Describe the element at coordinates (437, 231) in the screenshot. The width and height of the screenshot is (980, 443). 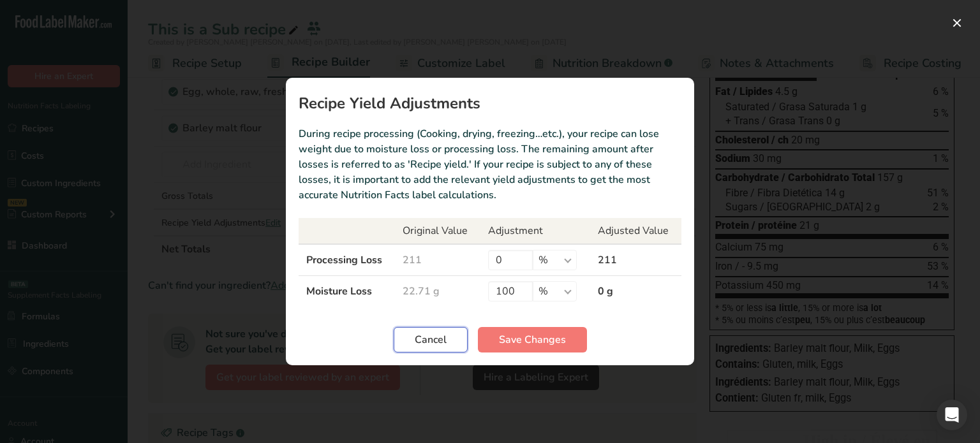
I see `th: Original Value` at that location.